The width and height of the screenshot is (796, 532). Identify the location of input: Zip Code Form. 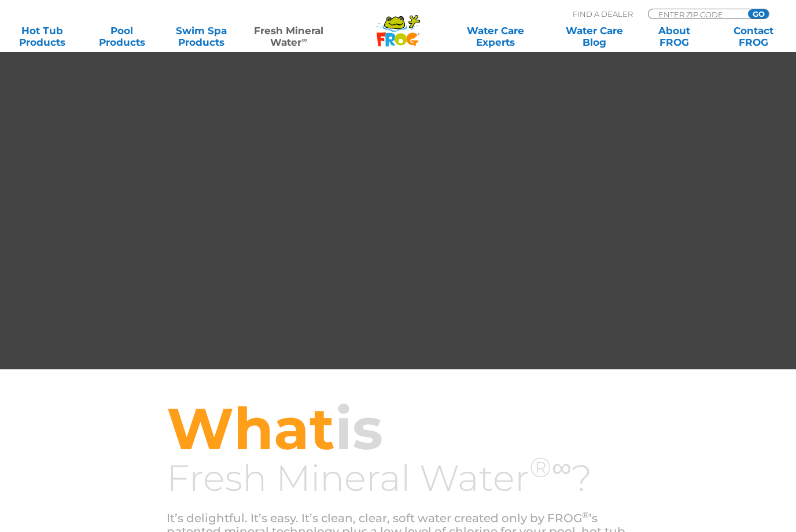
(696, 14).